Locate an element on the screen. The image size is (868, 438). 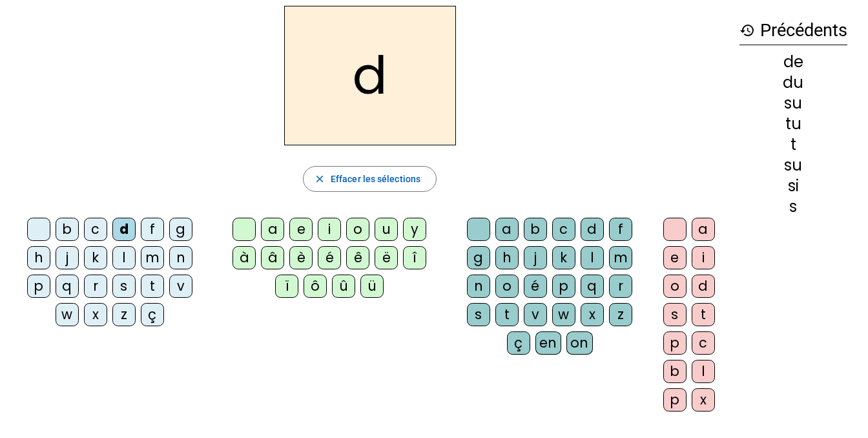
div: ê is located at coordinates (358, 258).